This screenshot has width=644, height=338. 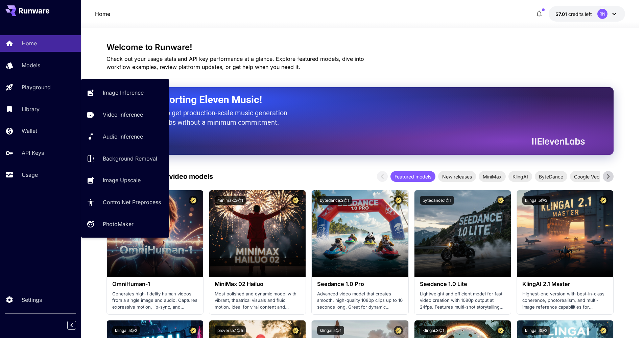 What do you see at coordinates (125, 180) in the screenshot?
I see `a: Image Upscale` at bounding box center [125, 180].